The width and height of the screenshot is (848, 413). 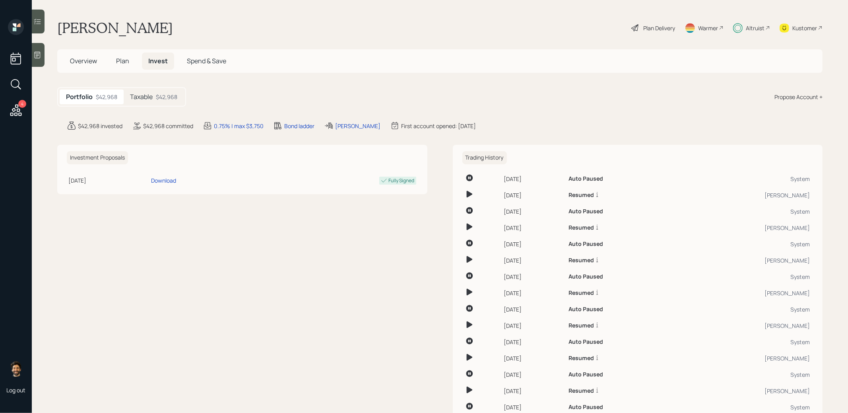 What do you see at coordinates (22, 104) in the screenshot?
I see `div: 4` at bounding box center [22, 104].